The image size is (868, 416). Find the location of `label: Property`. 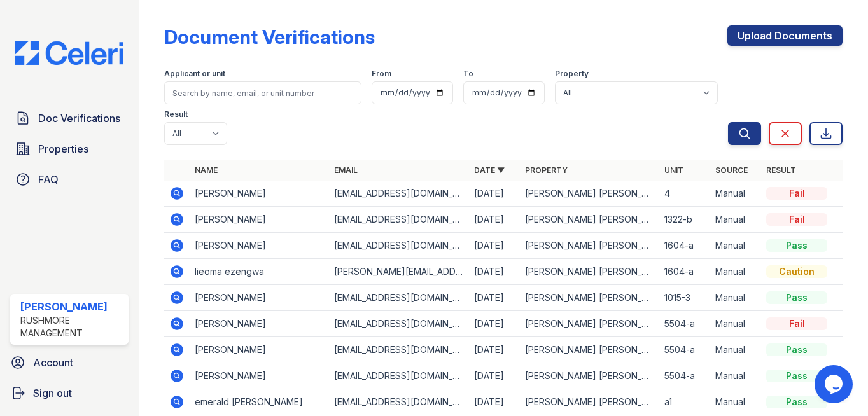

label: Property is located at coordinates (571, 74).